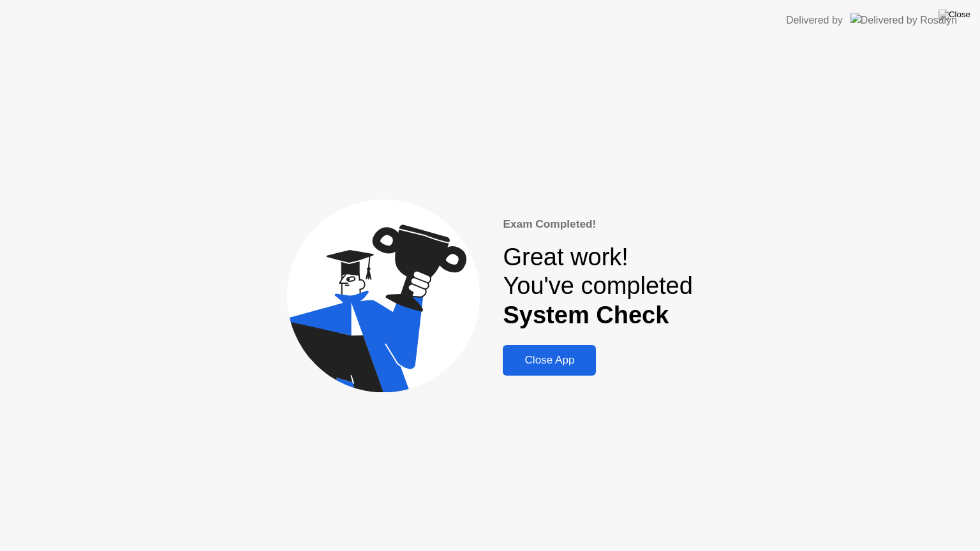 The height and width of the screenshot is (551, 980). Describe the element at coordinates (550, 361) in the screenshot. I see `div: Close App` at that location.